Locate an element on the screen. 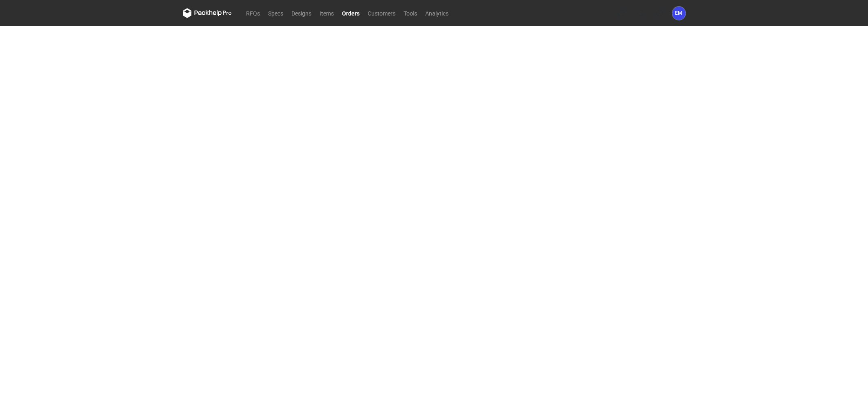 This screenshot has height=417, width=868. div: Ewelina Macek is located at coordinates (679, 13).